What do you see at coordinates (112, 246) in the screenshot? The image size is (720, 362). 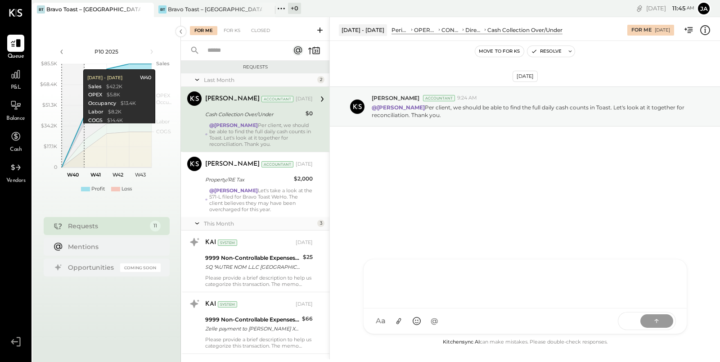 I see `div: Mentions` at bounding box center [112, 246].